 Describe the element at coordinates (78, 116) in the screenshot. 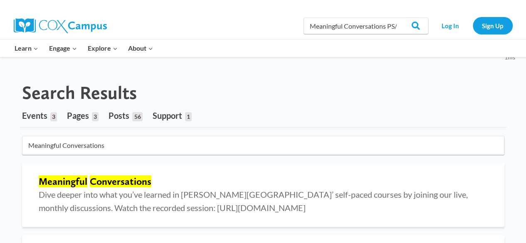

I see `span: Pages` at that location.